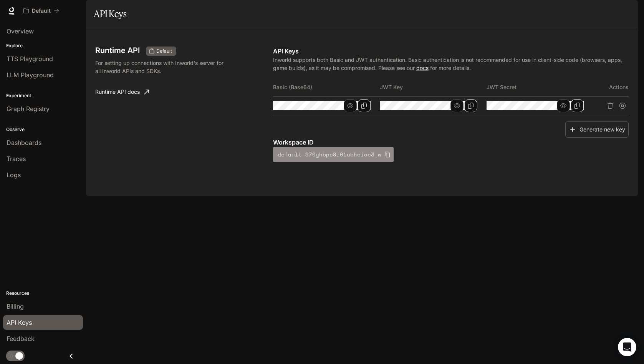 The image size is (644, 364). What do you see at coordinates (110, 14) in the screenshot?
I see `h1: API Keys` at bounding box center [110, 14].